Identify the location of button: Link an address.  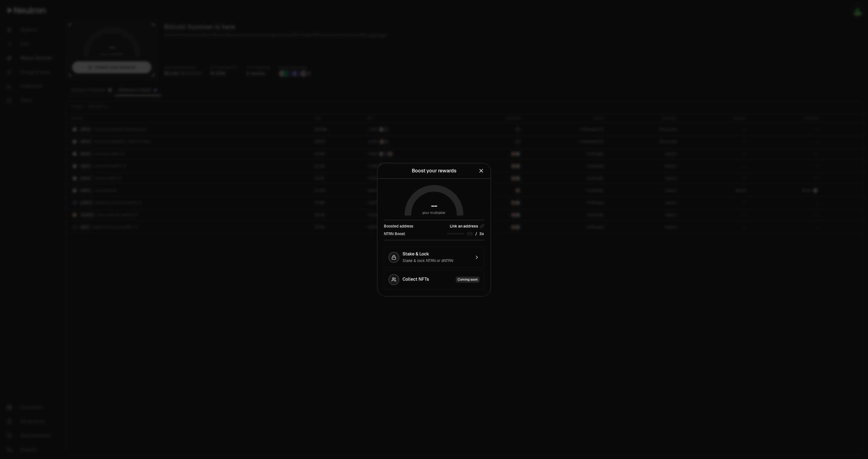
(467, 226).